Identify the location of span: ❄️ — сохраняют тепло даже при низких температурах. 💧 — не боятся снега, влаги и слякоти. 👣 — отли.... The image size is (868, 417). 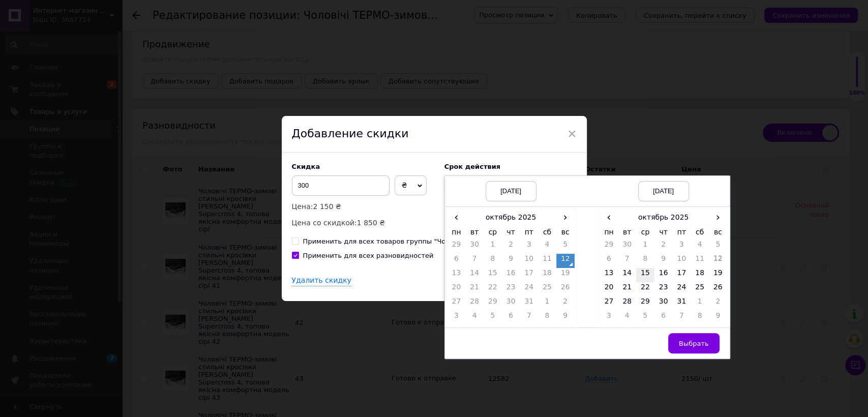
(133, 187).